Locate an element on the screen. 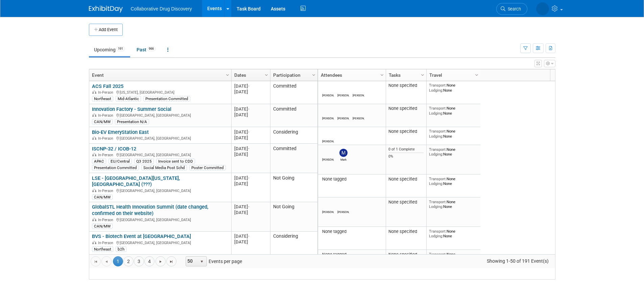 The image size is (644, 308). div: Evan Moriarity is located at coordinates (343, 118).